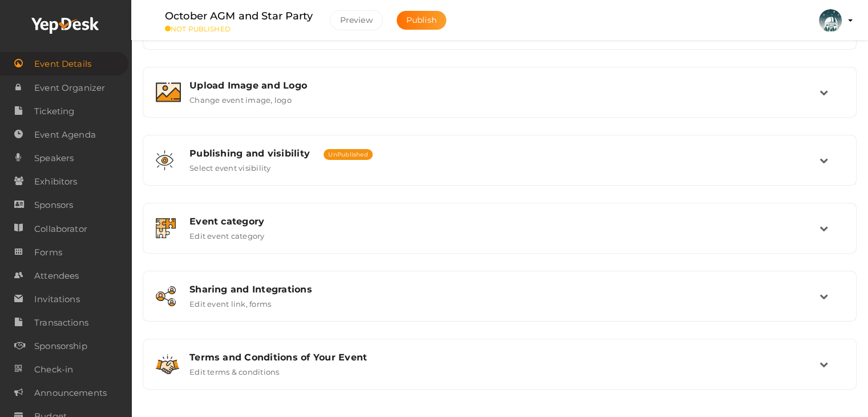  Describe the element at coordinates (234, 370) in the screenshot. I see `label: Edit terms & conditions` at that location.